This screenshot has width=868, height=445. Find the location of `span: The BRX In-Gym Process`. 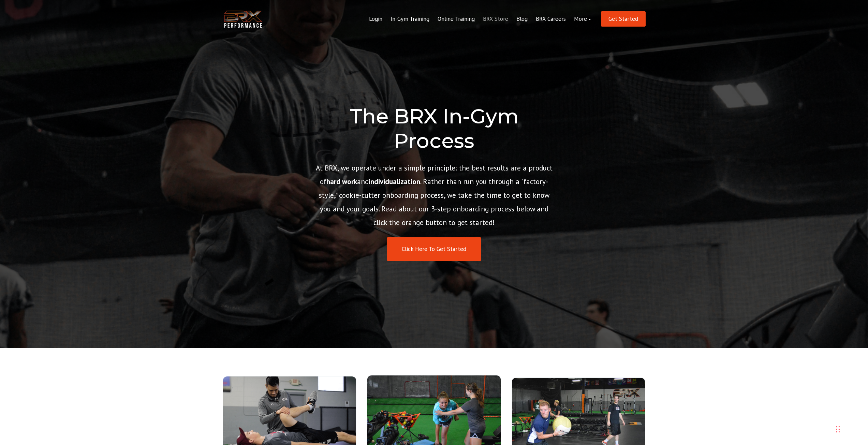

span: The BRX In-Gym Process is located at coordinates (434, 128).